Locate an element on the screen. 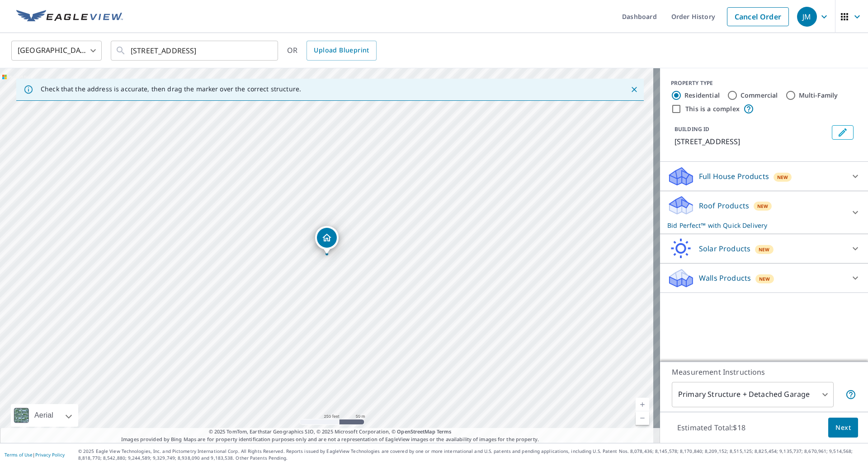 The image size is (868, 466). a: Privacy Policy is located at coordinates (50, 455).